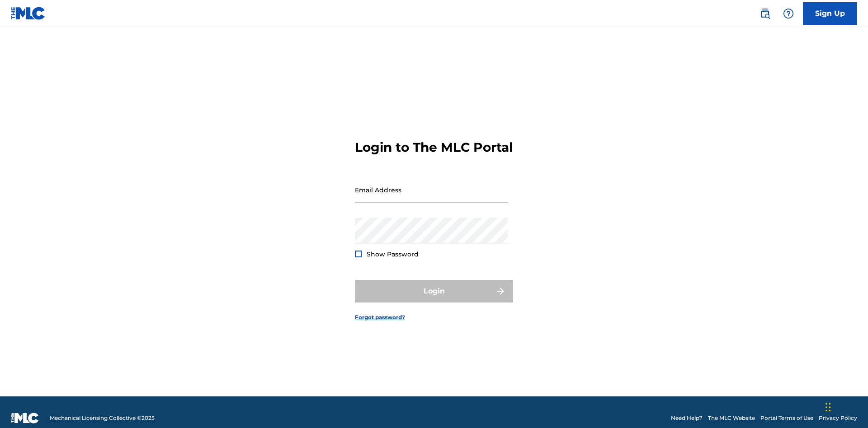 This screenshot has height=428, width=868. What do you see at coordinates (28, 13) in the screenshot?
I see `img: MLC Logo` at bounding box center [28, 13].